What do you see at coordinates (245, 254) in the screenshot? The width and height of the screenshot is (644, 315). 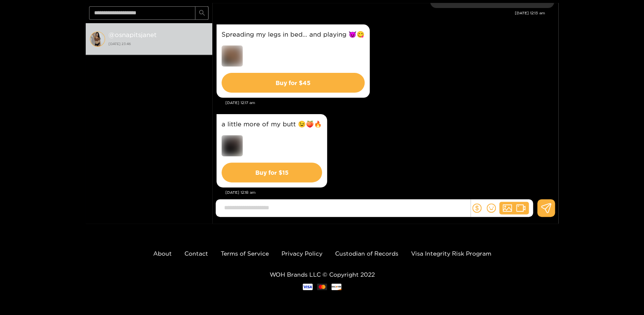 I see `a: Terms of Service` at bounding box center [245, 254].